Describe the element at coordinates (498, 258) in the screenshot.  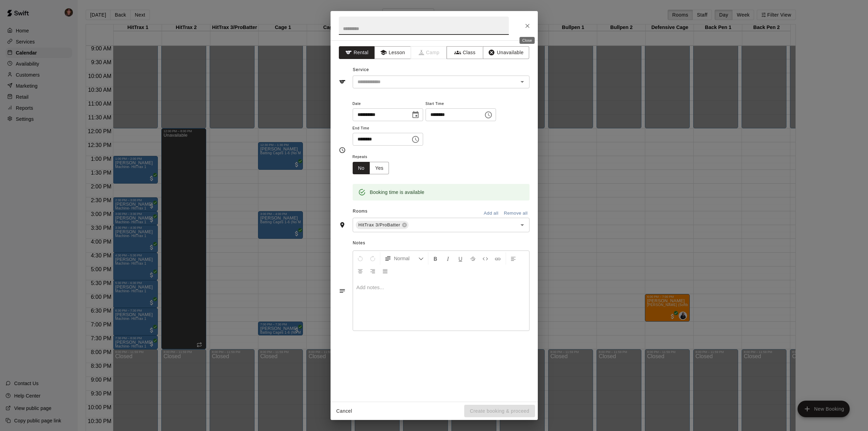
I see `button: Insert Link` at that location.